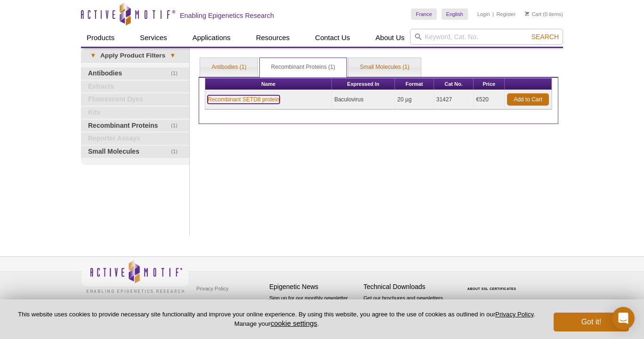  Describe the element at coordinates (364, 84) in the screenshot. I see `th: Expressed In` at that location.